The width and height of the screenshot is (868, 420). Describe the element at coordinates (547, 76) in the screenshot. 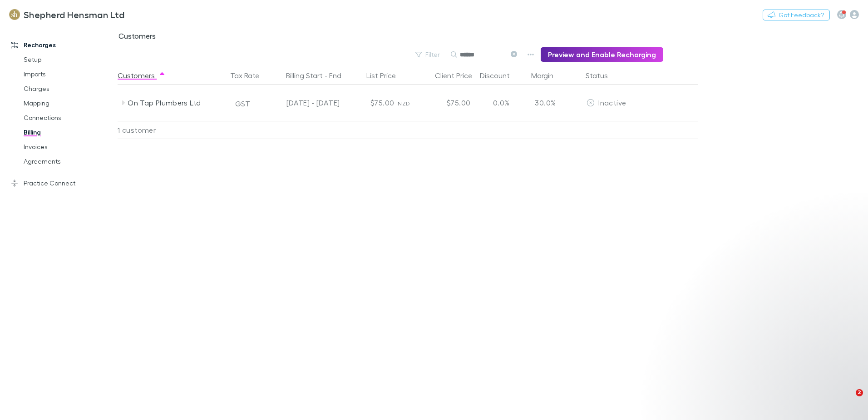

I see `button: Margin` at that location.